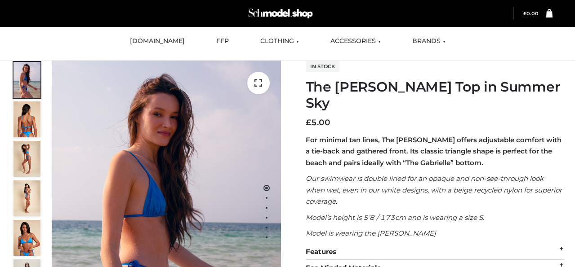  What do you see at coordinates (27, 120) in the screenshot?
I see `img: 5.Alex-top_CN-1-1_1-1.jpg` at bounding box center [27, 120].